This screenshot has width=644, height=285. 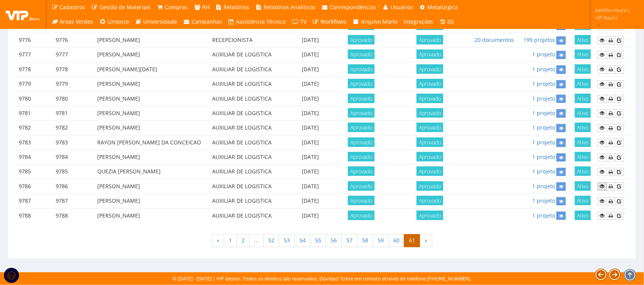 I want to click on td: 9776, so click(x=34, y=41).